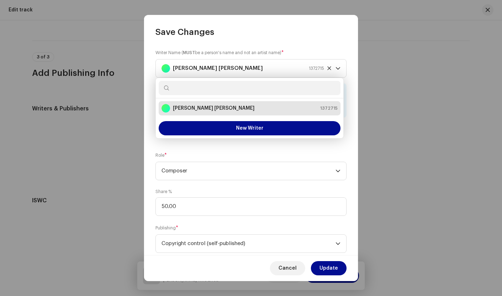 The image size is (502, 296). Describe the element at coordinates (250, 128) in the screenshot. I see `span: New Writer` at that location.